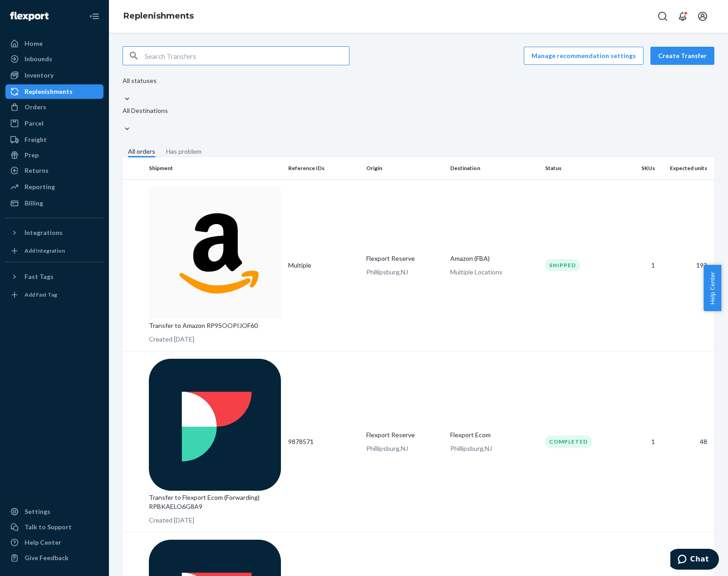 Image resolution: width=728 pixels, height=576 pixels. What do you see at coordinates (40, 187) in the screenshot?
I see `div: Reporting` at bounding box center [40, 187].